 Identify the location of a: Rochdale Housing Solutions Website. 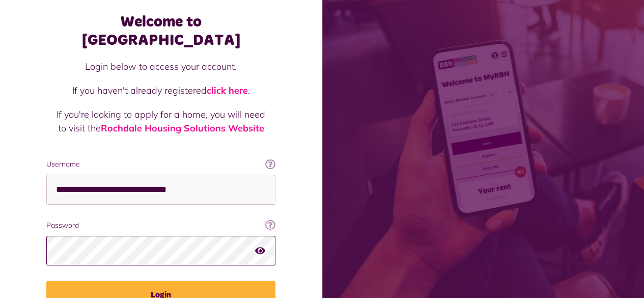
(182, 128).